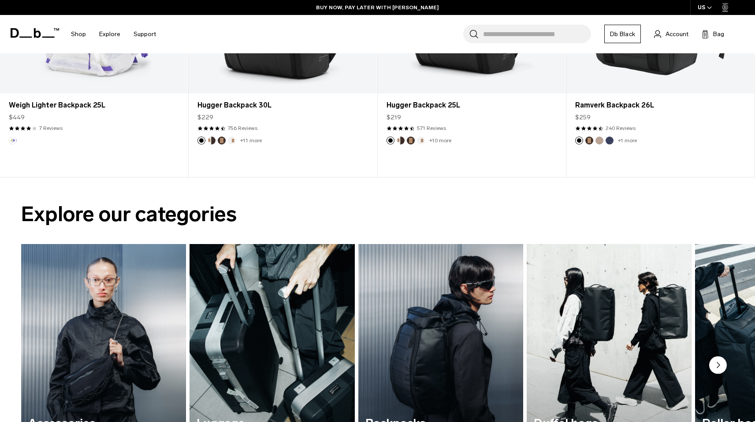 Image resolution: width=755 pixels, height=422 pixels. I want to click on a: 571 reviews, so click(432, 128).